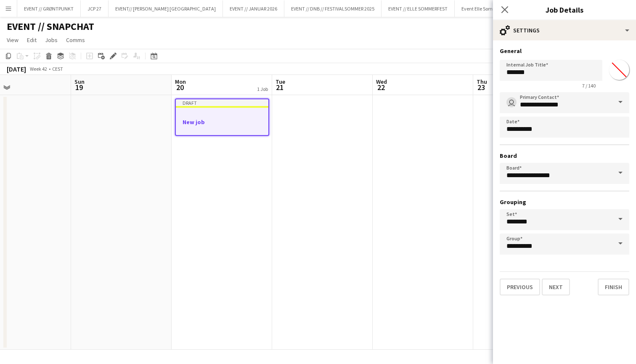  What do you see at coordinates (565, 156) in the screenshot?
I see `h3: Board` at bounding box center [565, 156].